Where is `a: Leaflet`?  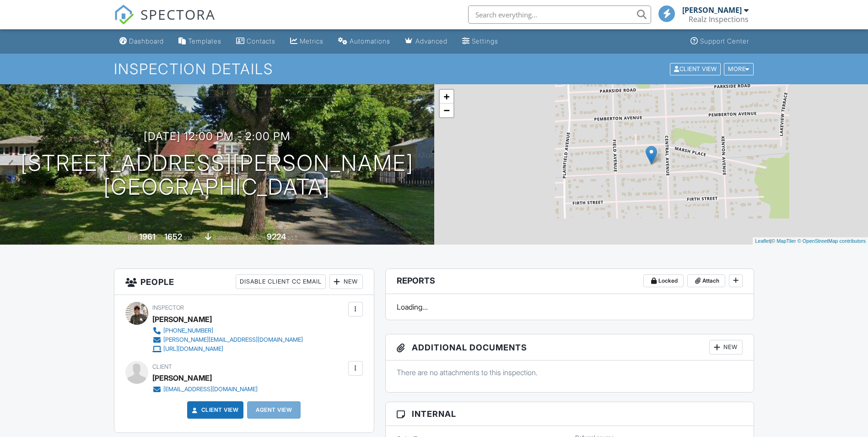 a: Leaflet is located at coordinates (763, 241).